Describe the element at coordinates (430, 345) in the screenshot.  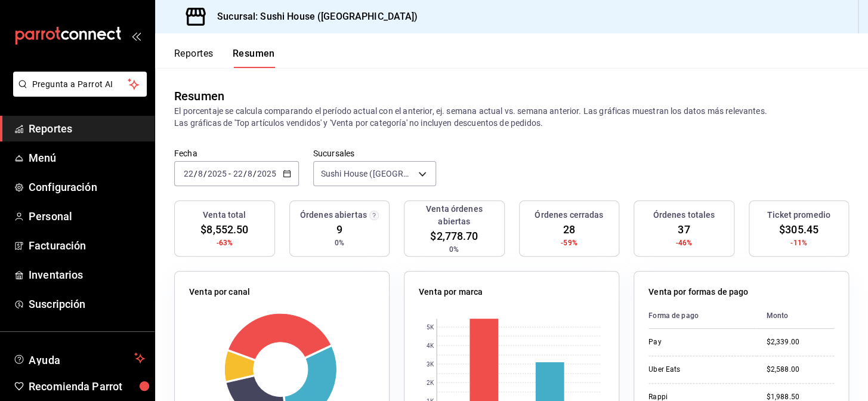
I see `text: 4K` at that location.